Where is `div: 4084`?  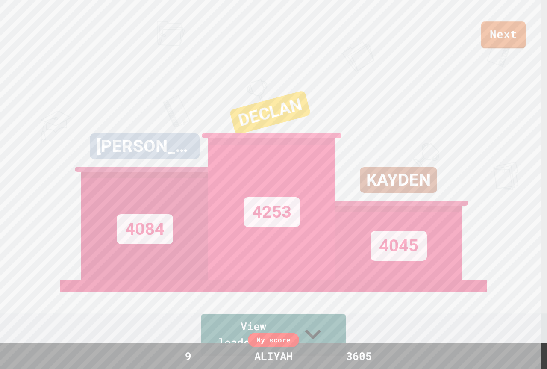
div: 4084 is located at coordinates (145, 229).